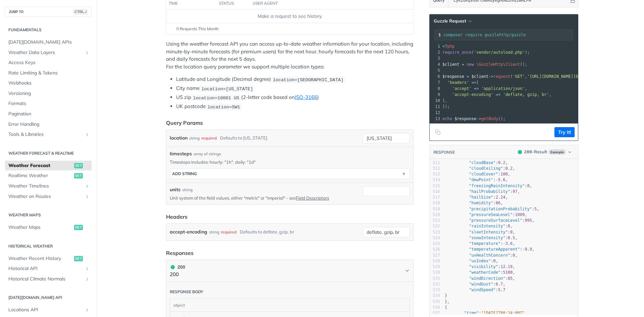  What do you see at coordinates (184, 174) in the screenshot?
I see `div: ADD string` at bounding box center [184, 174].